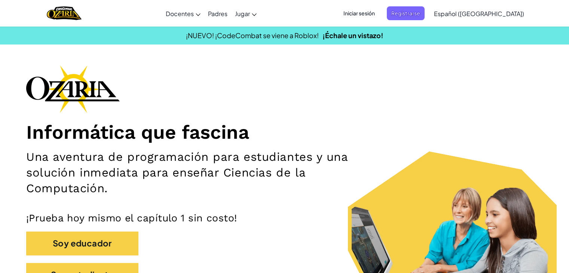 Image resolution: width=569 pixels, height=273 pixels. What do you see at coordinates (199, 173) in the screenshot?
I see `h2: Una aventura de programación para estudiantes y una solución inmediata para enseñar Ciencias de l...` at bounding box center [199, 173].